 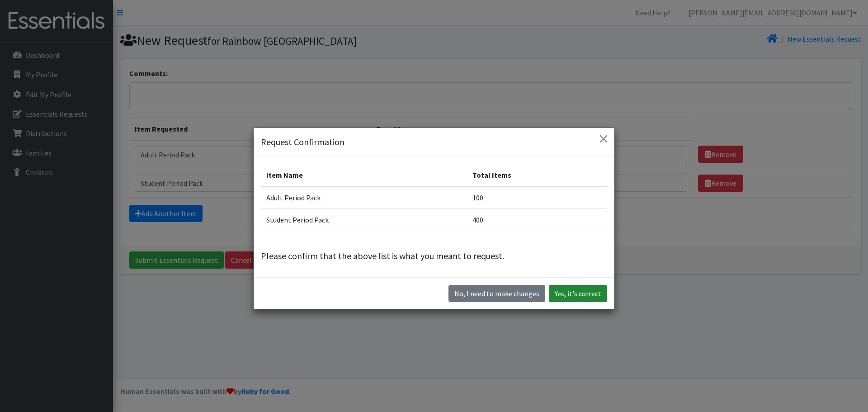 I want to click on td: 100, so click(x=537, y=198).